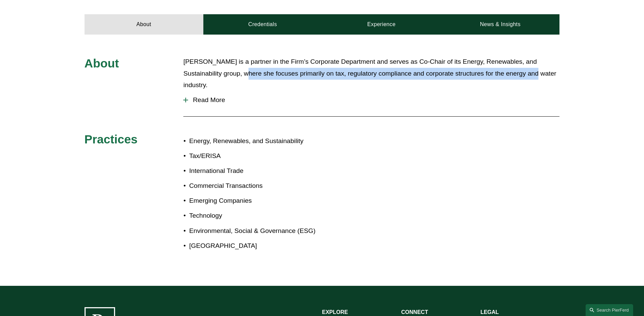 The height and width of the screenshot is (316, 644). I want to click on span: Read More, so click(374, 100).